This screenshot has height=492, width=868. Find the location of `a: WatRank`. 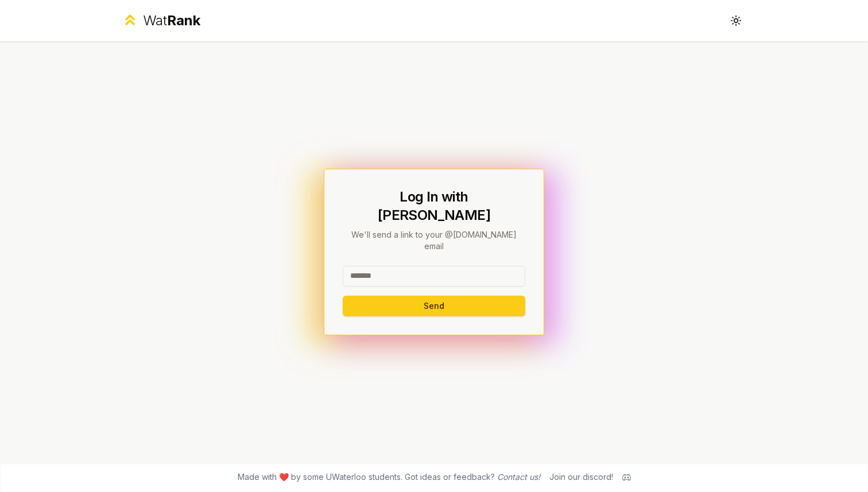

a: WatRank is located at coordinates (161, 20).